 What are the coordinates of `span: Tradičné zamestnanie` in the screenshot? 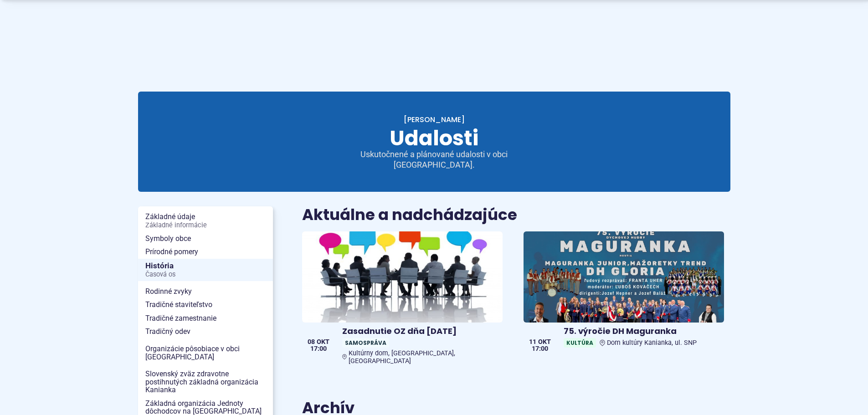 It's located at (206, 319).